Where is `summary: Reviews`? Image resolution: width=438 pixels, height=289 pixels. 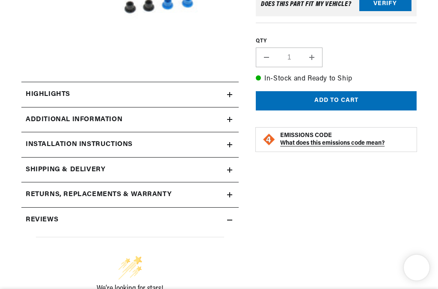
summary: Reviews is located at coordinates (130, 220).